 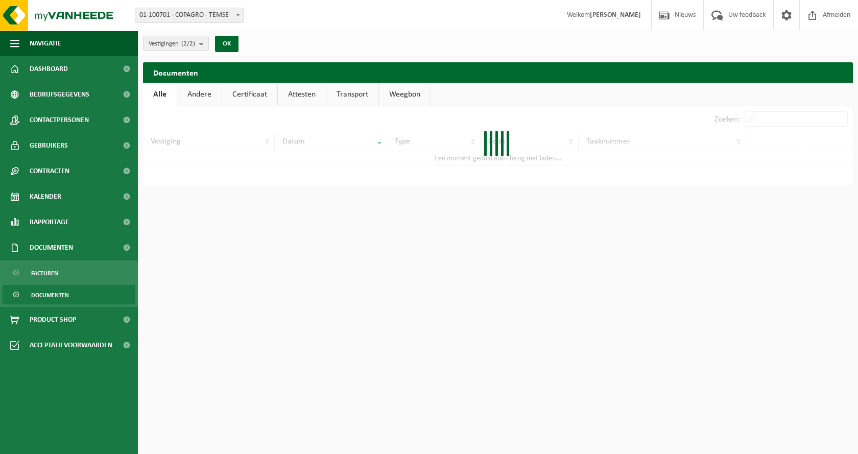 What do you see at coordinates (50, 171) in the screenshot?
I see `span: Contracten` at bounding box center [50, 171].